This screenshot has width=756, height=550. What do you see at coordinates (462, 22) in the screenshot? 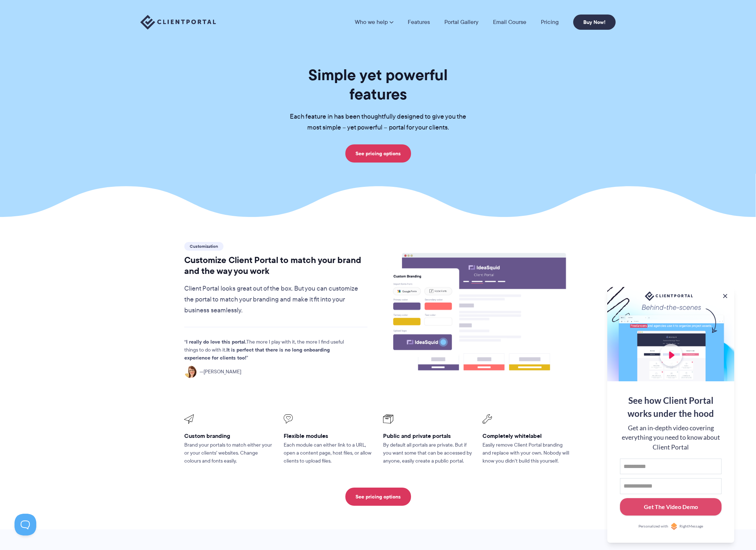
I see `a: Portal Gallery` at bounding box center [462, 22].